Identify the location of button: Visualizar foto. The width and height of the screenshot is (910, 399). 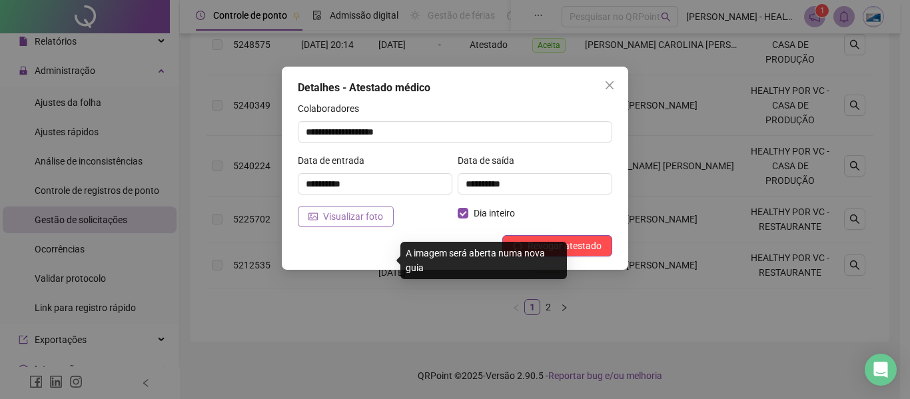
(346, 217).